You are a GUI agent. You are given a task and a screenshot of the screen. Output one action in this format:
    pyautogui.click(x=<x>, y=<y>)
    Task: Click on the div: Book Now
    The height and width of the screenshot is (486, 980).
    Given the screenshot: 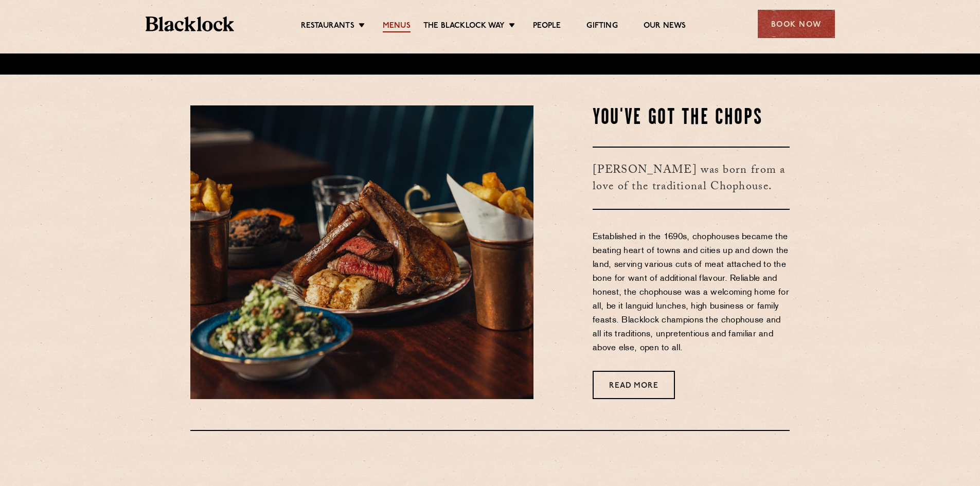 What is the action you would take?
    pyautogui.click(x=796, y=23)
    